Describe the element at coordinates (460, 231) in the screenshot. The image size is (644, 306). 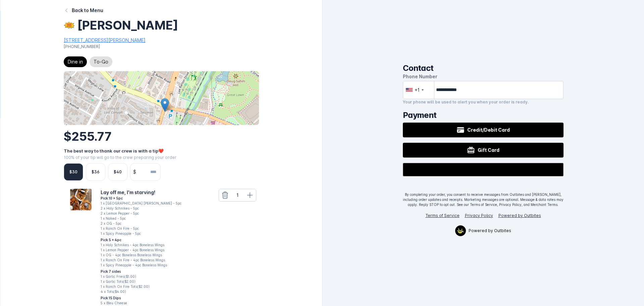
I see `img: Outbites` at that location.